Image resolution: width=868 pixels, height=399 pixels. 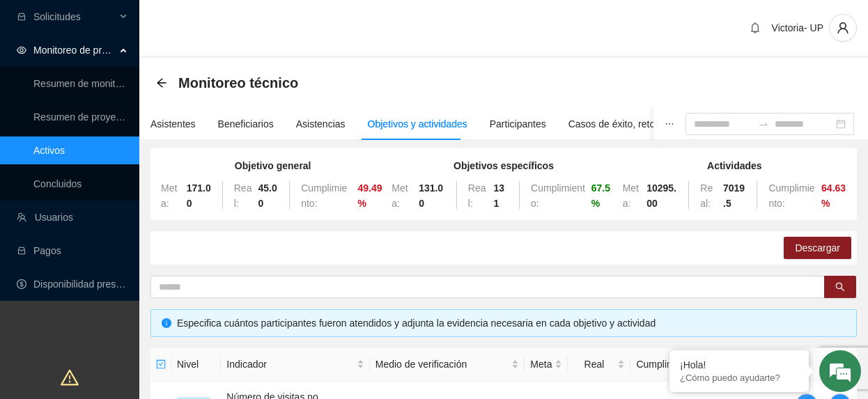 What do you see at coordinates (601, 195) in the screenshot?
I see `strong: 67.5 %` at bounding box center [601, 195].